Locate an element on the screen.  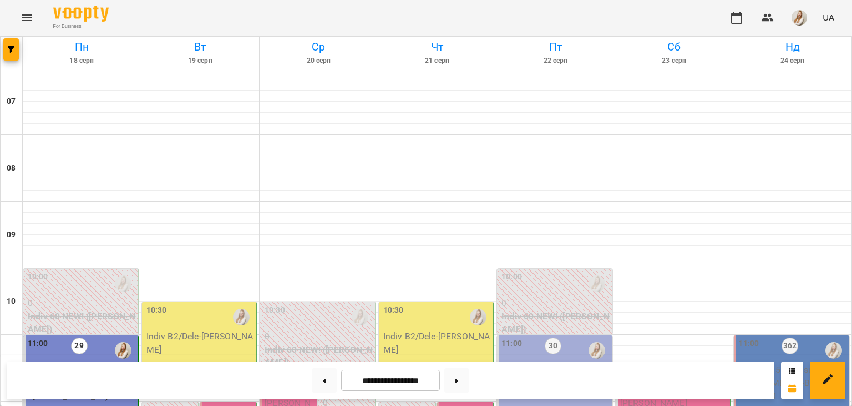
h6: 20 серп is located at coordinates (318, 60).